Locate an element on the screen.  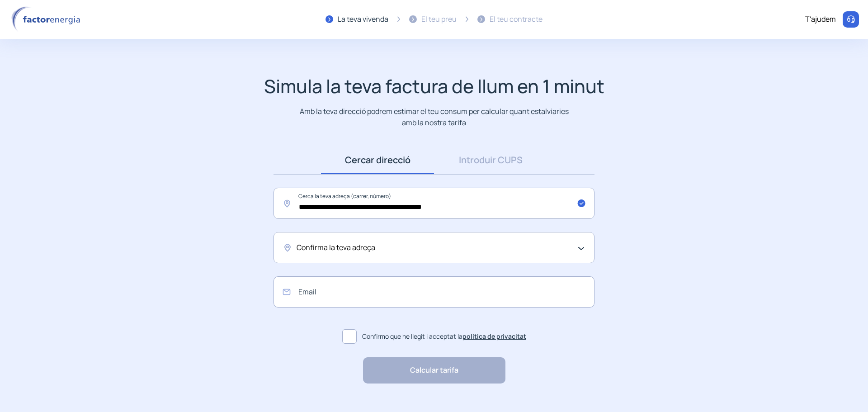
div: La teva vivenda is located at coordinates (363, 19).